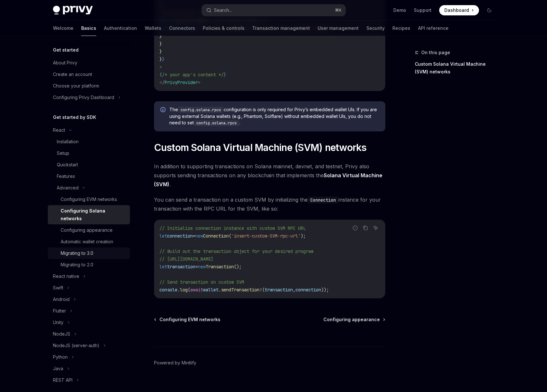 The height and width of the screenshot is (392, 547). Describe the element at coordinates (89, 265) in the screenshot. I see `a: Migrating to 2.0` at that location.